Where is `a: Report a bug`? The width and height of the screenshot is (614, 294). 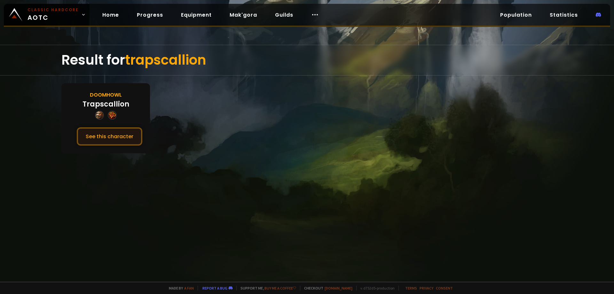
a: Report a bug is located at coordinates (215, 288).